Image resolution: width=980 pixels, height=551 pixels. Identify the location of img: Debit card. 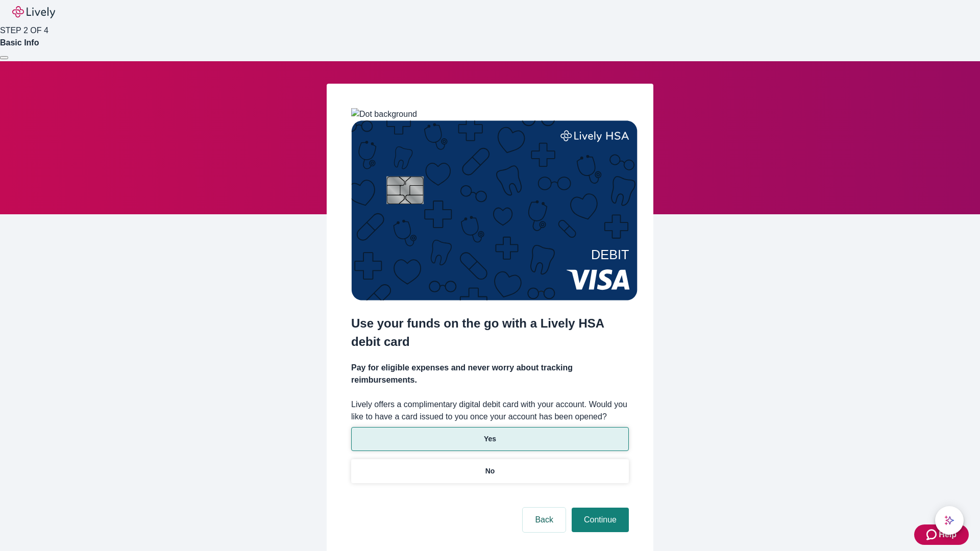
(494, 210).